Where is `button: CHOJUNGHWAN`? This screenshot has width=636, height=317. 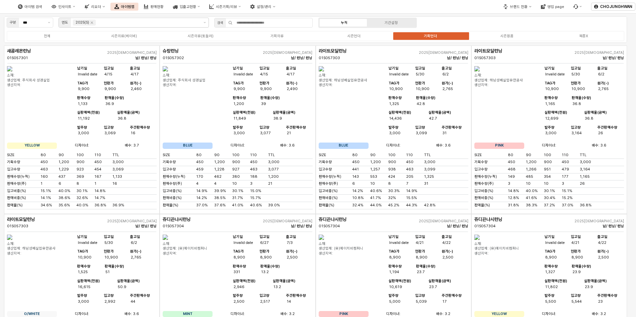
button: CHOJUNGHWAN is located at coordinates (613, 7).